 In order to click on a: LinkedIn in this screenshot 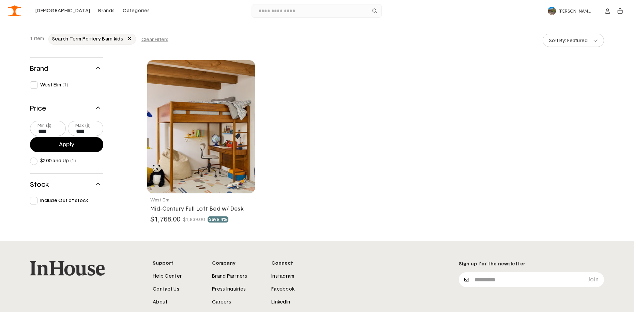, I will do `click(280, 303)`.